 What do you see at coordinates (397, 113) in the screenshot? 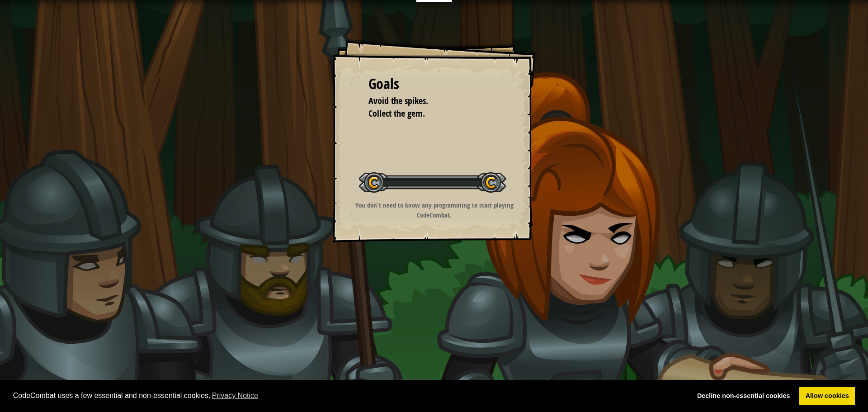
I see `span: Collect the gem.` at bounding box center [397, 113].